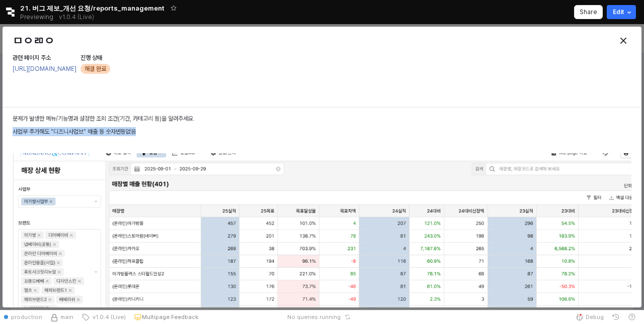 Image resolution: width=644 pixels, height=324 pixels. What do you see at coordinates (589, 12) in the screenshot?
I see `button: Share app` at bounding box center [589, 12].